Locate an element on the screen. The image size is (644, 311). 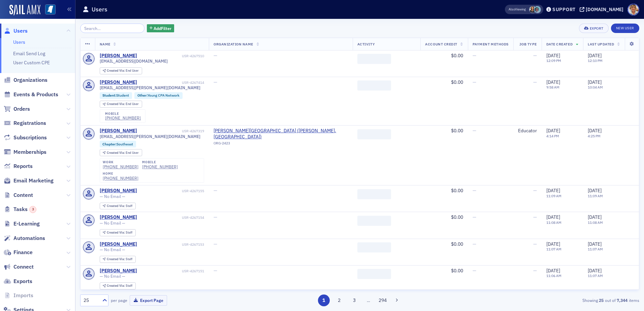
span: Alcorn State University (Lorman, MS) is located at coordinates (280, 134).